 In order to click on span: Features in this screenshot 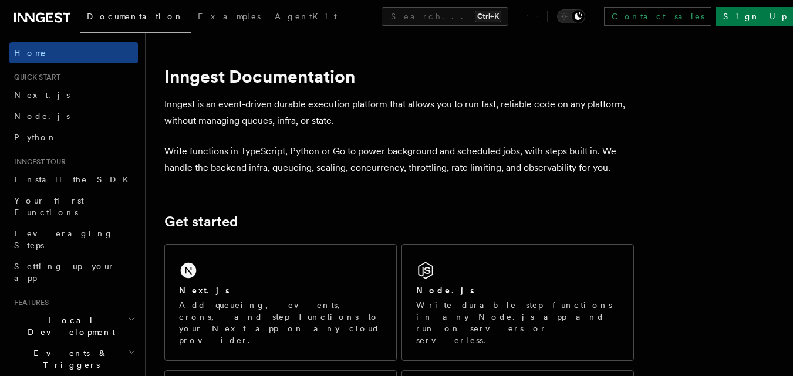, I will do `click(29, 303)`.